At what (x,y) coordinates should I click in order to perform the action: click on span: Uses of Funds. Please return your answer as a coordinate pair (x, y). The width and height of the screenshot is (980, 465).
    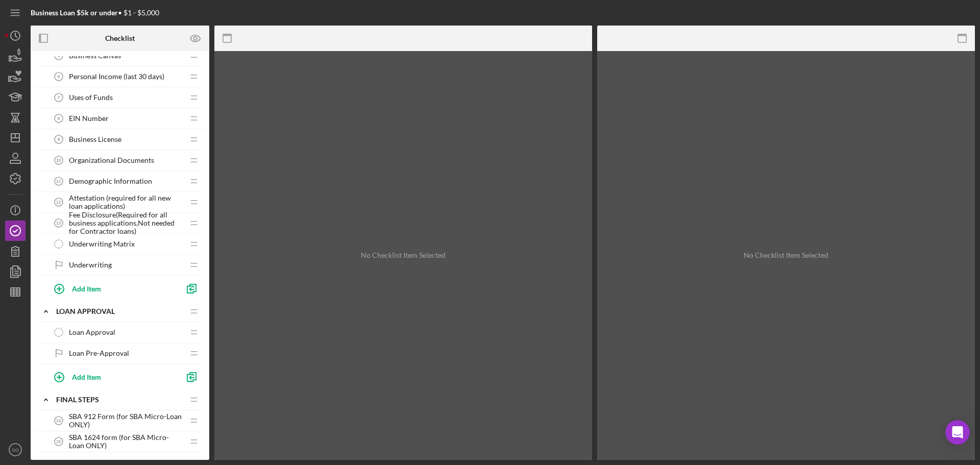
    Looking at the image, I should click on (91, 98).